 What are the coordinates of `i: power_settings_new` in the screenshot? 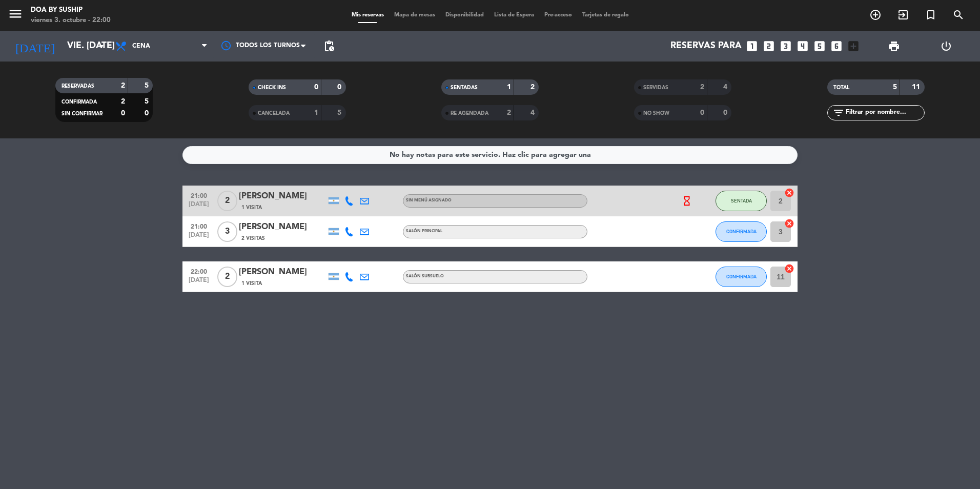 It's located at (946, 46).